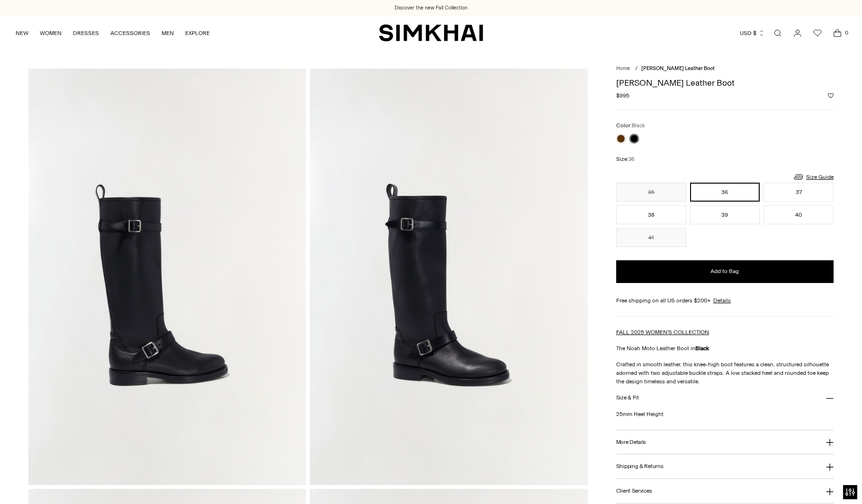 This screenshot has width=862, height=504. Describe the element at coordinates (634, 491) in the screenshot. I see `h3: Client Services` at that location.